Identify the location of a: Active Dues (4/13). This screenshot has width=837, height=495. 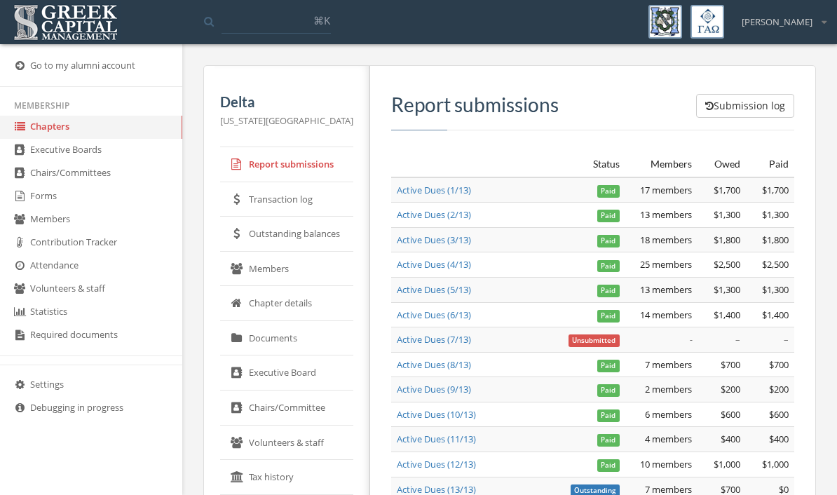
(434, 264).